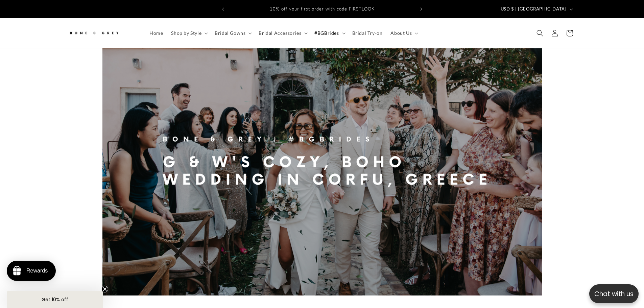 The image size is (644, 308). What do you see at coordinates (367, 33) in the screenshot?
I see `span: Bridal Try-on` at bounding box center [367, 33].